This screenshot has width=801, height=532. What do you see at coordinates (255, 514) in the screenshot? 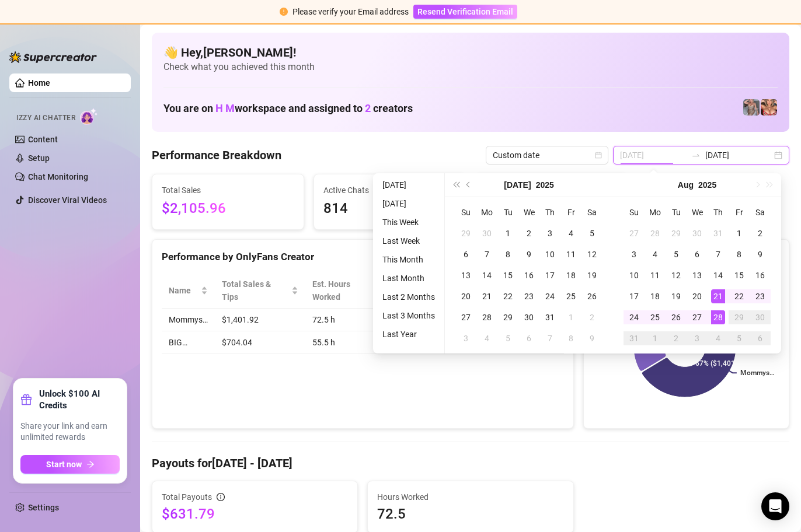
I see `span: $631.79` at bounding box center [255, 514].